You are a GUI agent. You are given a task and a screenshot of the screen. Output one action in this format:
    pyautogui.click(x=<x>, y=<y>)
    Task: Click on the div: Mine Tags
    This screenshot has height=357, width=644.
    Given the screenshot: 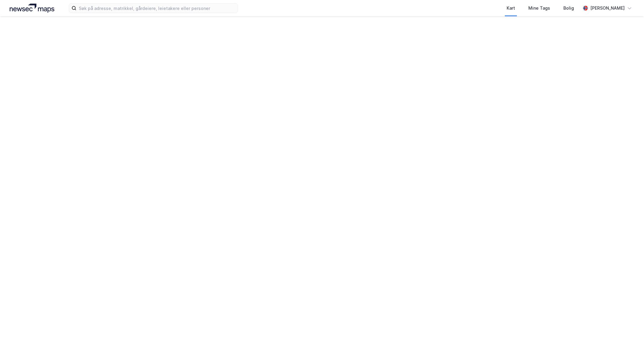 What is the action you would take?
    pyautogui.click(x=539, y=8)
    